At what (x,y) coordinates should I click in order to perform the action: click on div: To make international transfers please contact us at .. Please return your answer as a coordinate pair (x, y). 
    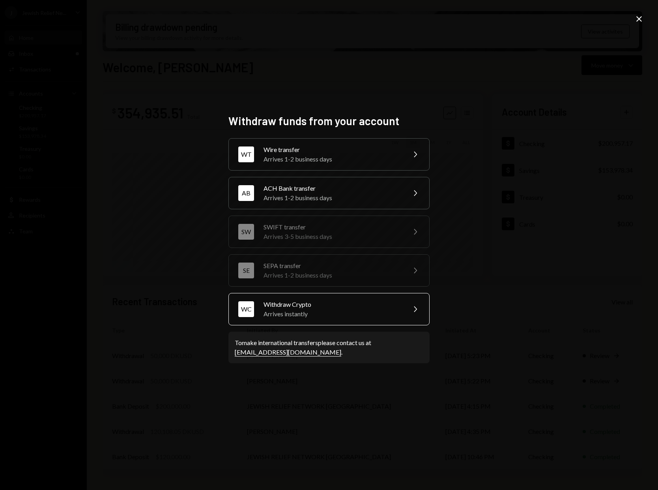
    Looking at the image, I should click on (329, 347).